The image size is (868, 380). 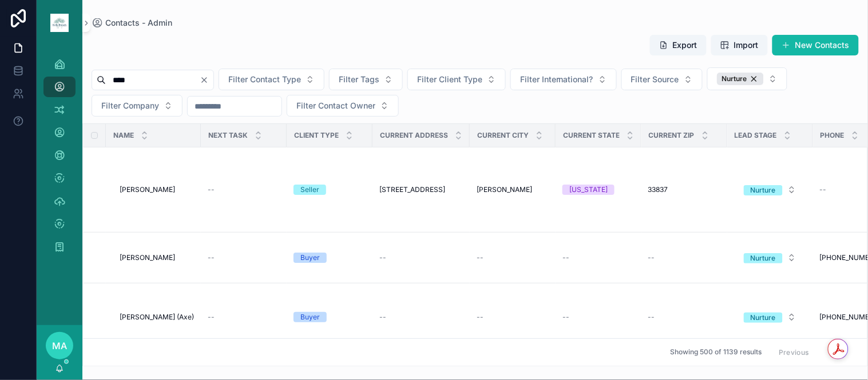 I want to click on span: Next Task, so click(x=227, y=136).